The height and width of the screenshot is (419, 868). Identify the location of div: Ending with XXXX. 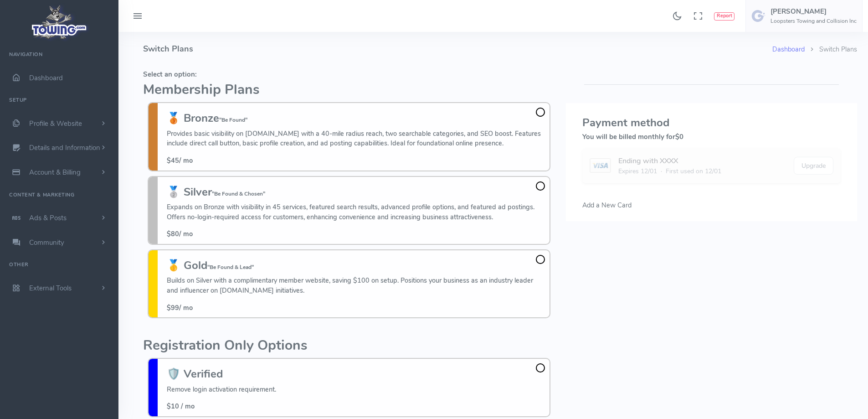
(670, 161).